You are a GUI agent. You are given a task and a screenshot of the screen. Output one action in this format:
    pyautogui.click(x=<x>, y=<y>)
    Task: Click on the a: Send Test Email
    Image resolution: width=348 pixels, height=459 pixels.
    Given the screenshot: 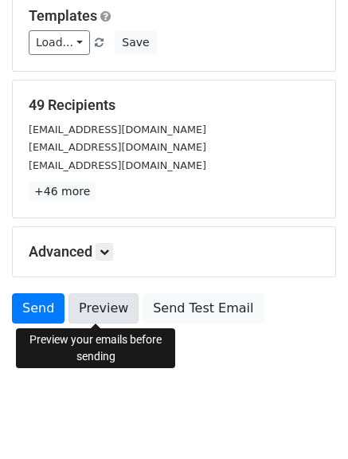 What is the action you would take?
    pyautogui.click(x=203, y=308)
    